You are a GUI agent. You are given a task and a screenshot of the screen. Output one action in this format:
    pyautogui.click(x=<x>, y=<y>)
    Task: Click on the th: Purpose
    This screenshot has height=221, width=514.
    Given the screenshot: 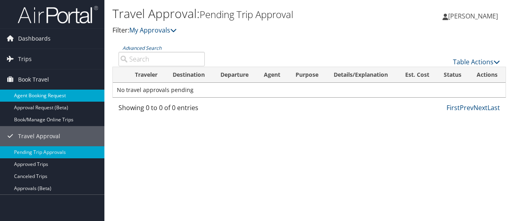 What is the action you would take?
    pyautogui.click(x=307, y=75)
    